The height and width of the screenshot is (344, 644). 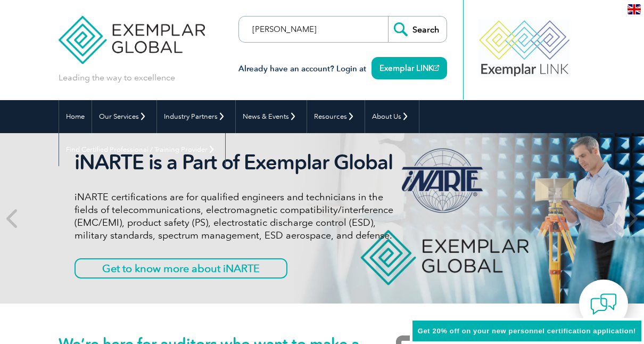 I want to click on p: Leading the way to excellence, so click(x=117, y=78).